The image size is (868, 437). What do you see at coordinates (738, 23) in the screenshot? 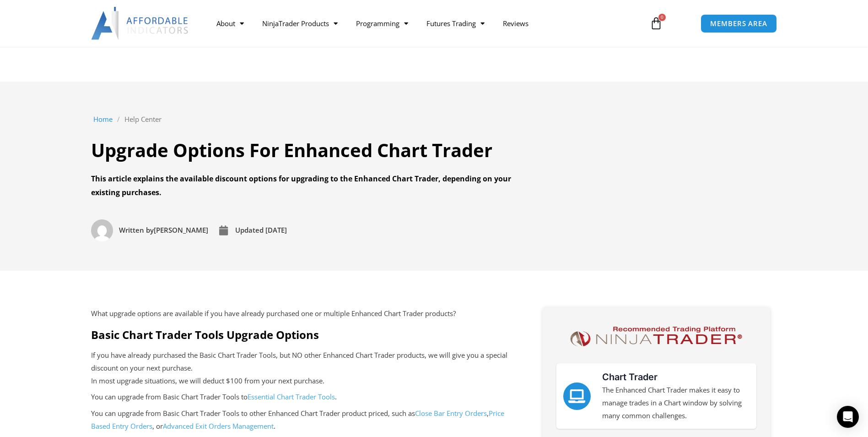
I see `span: MEMBERS AREA` at bounding box center [738, 23].